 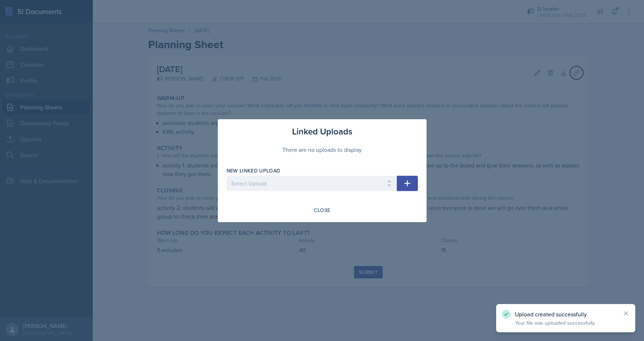 What do you see at coordinates (322, 150) in the screenshot?
I see `div: There are no uploads to display` at bounding box center [322, 150].